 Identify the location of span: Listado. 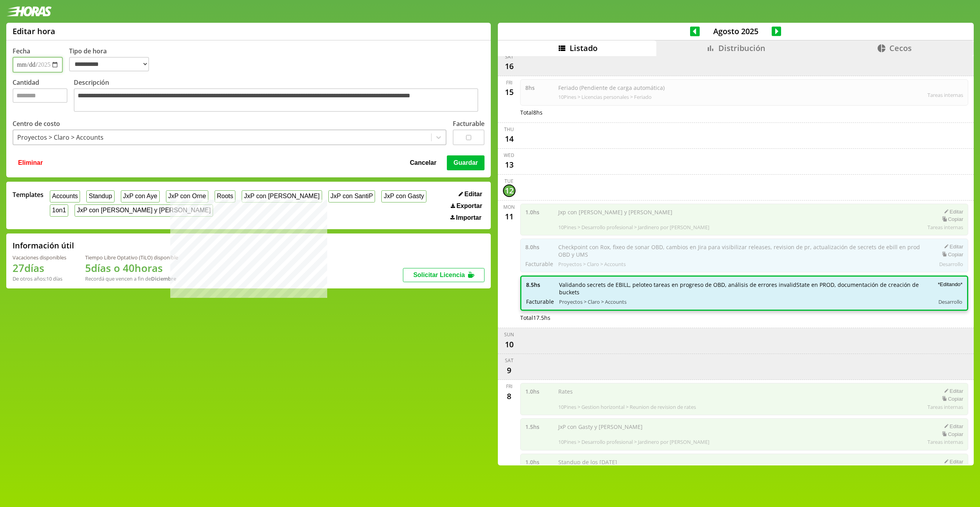
(584, 48).